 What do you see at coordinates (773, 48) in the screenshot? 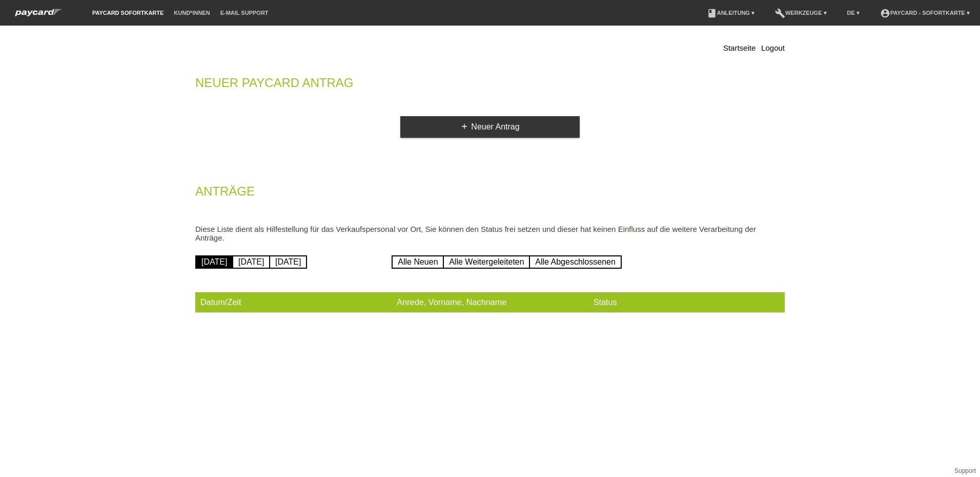
I see `a: Logout` at bounding box center [773, 48].